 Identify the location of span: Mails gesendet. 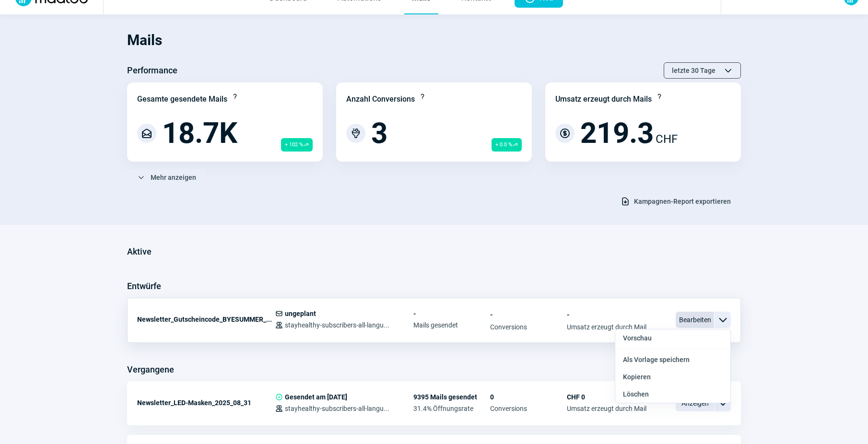
(451, 325).